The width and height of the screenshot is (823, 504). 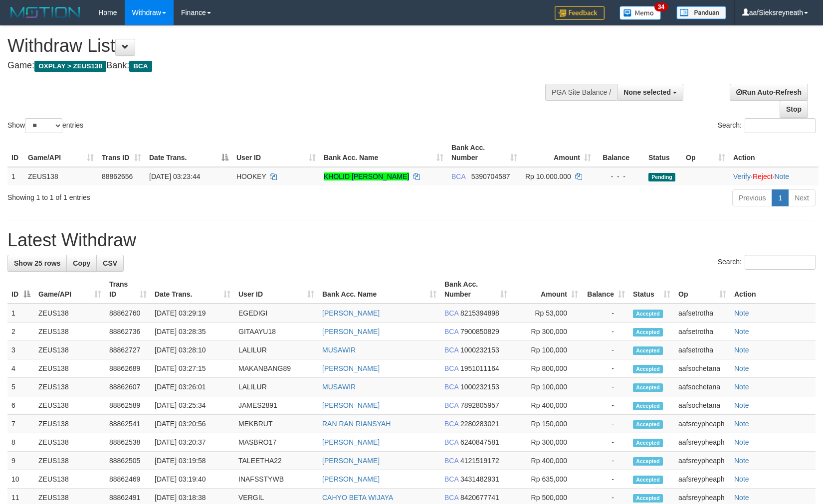 I want to click on span: Copy 1000232153 to clipboard, so click(x=480, y=350).